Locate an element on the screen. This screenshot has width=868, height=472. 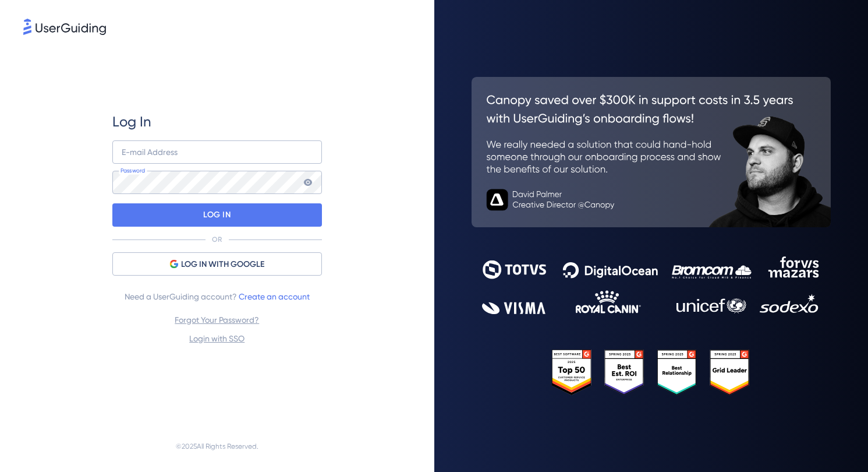
input: example@company.com is located at coordinates (217, 152).